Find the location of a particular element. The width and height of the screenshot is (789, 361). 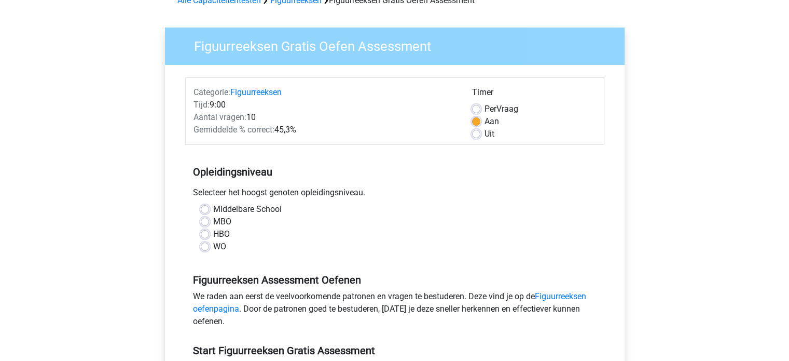

a: Figuurreeksen is located at coordinates (256, 92).